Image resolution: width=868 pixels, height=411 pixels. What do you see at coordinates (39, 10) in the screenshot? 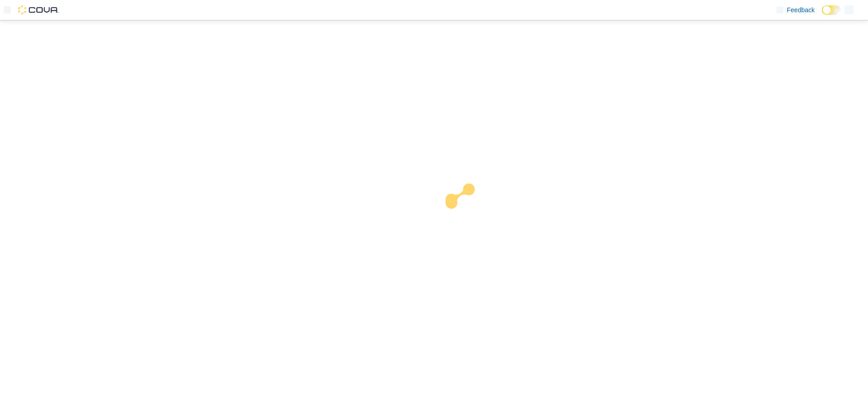
I see `img: Cova` at bounding box center [39, 10].